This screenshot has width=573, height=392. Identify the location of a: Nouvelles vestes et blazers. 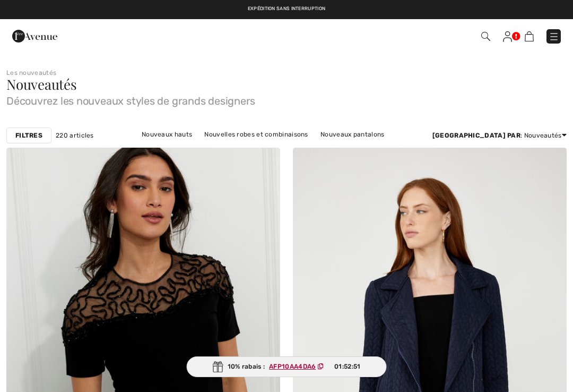
(283, 148).